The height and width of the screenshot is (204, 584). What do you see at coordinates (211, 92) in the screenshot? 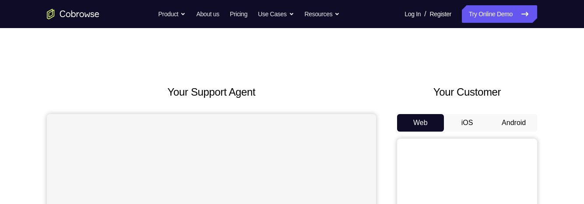
I see `h2: Your Support Agent` at bounding box center [211, 92].